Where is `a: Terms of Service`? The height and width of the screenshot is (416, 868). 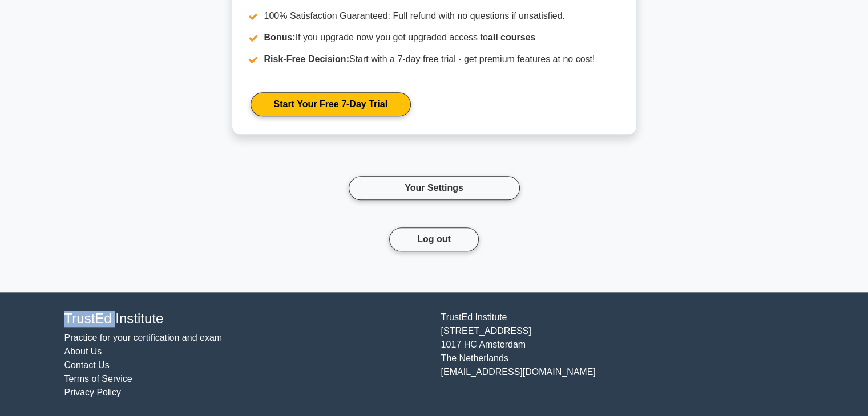 a: Terms of Service is located at coordinates (98, 379).